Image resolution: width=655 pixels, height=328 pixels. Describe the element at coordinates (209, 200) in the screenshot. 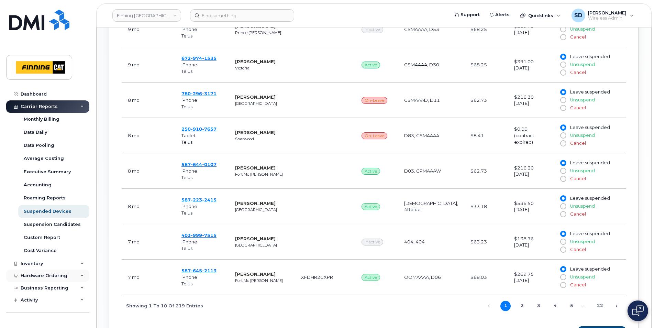

I see `span: 2415` at that location.